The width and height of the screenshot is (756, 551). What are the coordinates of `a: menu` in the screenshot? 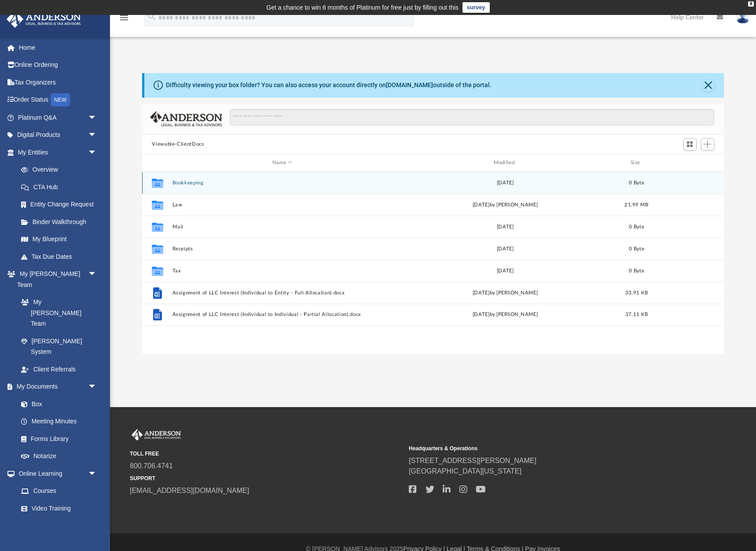 It's located at (124, 20).